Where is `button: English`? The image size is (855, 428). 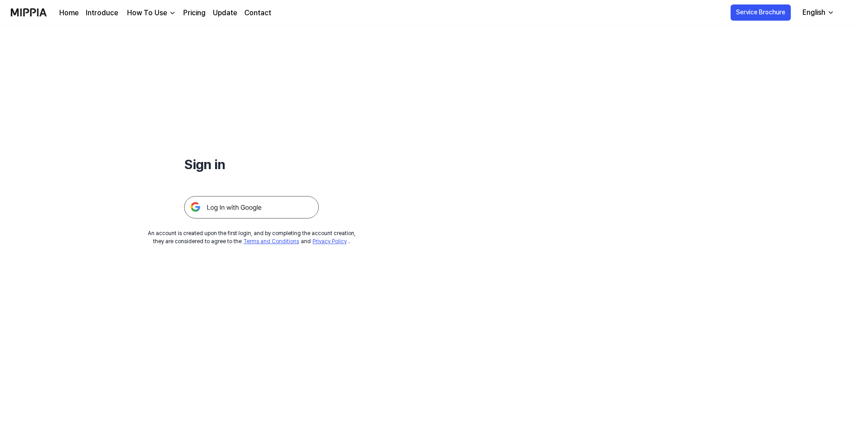
button: English is located at coordinates (817, 13).